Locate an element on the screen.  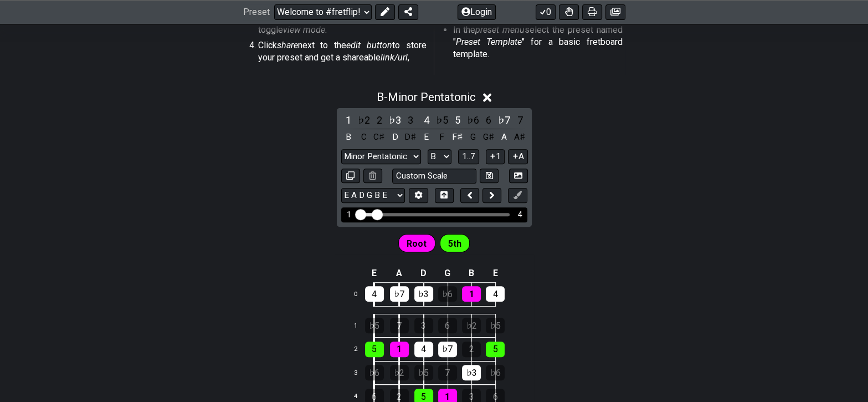
button: A is located at coordinates (517, 157).